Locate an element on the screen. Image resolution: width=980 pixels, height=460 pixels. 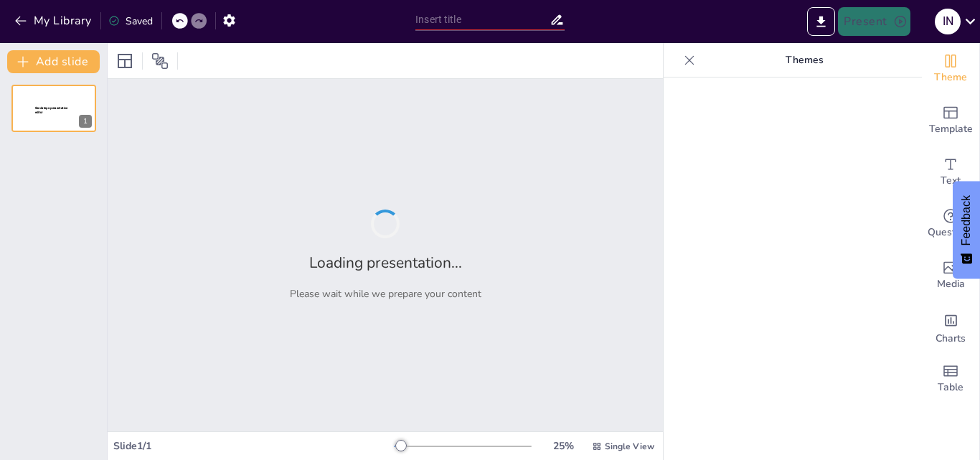
button: Feedback - Show survey is located at coordinates (967, 230).